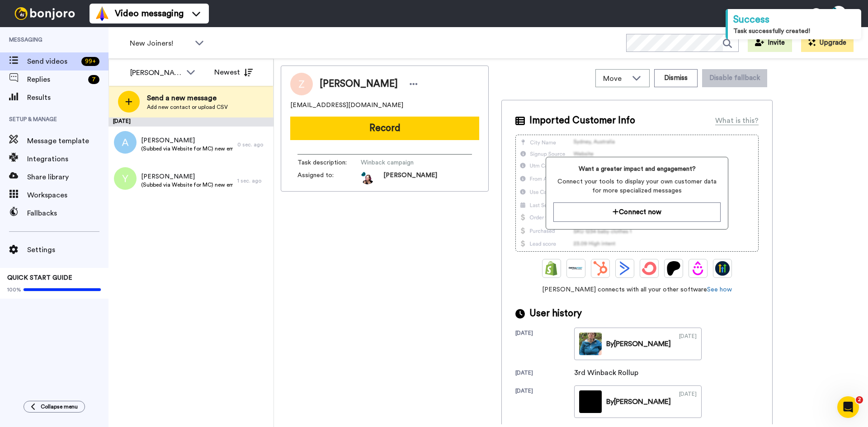  Describe the element at coordinates (68, 177) in the screenshot. I see `span: Share library` at that location.